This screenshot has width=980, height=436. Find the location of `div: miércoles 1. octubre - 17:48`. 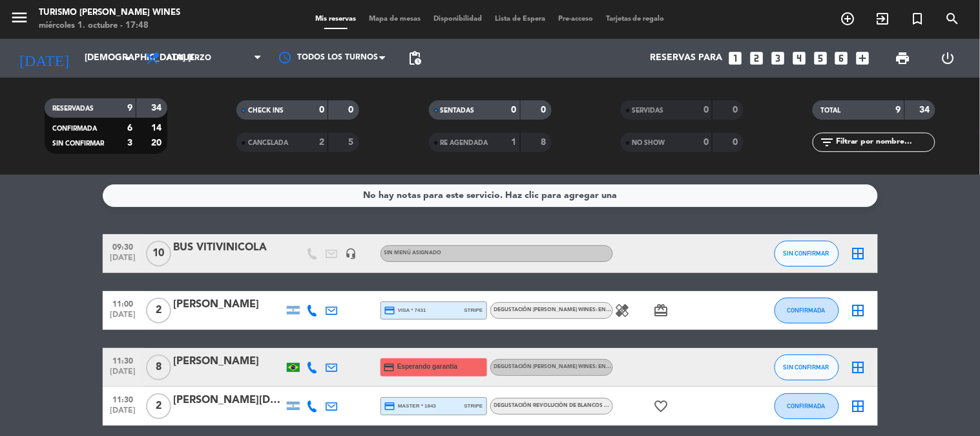

div: miércoles 1. octubre - 17:48 is located at coordinates (109, 26).